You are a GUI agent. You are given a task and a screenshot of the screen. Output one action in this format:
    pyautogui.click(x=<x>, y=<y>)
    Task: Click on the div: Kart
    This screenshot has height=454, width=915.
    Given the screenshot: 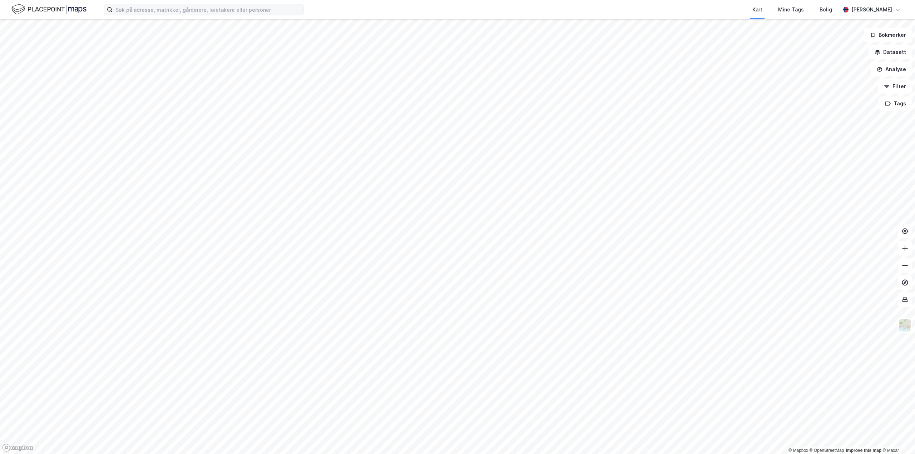 What is the action you would take?
    pyautogui.click(x=757, y=10)
    